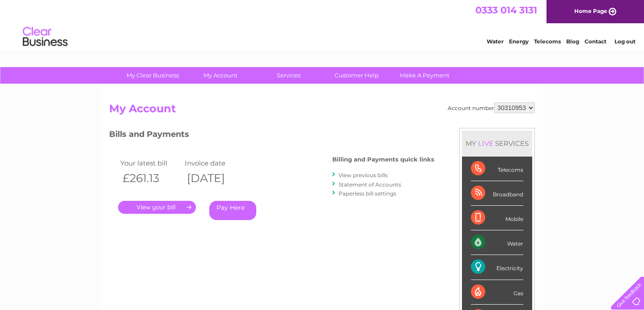 This screenshot has height=310, width=644. Describe the element at coordinates (424, 75) in the screenshot. I see `a: Make A Payment` at that location.